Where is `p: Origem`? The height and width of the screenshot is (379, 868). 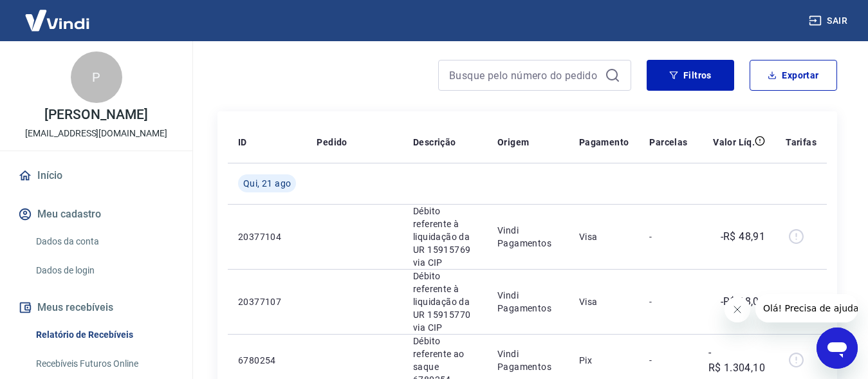
p: Origem is located at coordinates (513, 142).